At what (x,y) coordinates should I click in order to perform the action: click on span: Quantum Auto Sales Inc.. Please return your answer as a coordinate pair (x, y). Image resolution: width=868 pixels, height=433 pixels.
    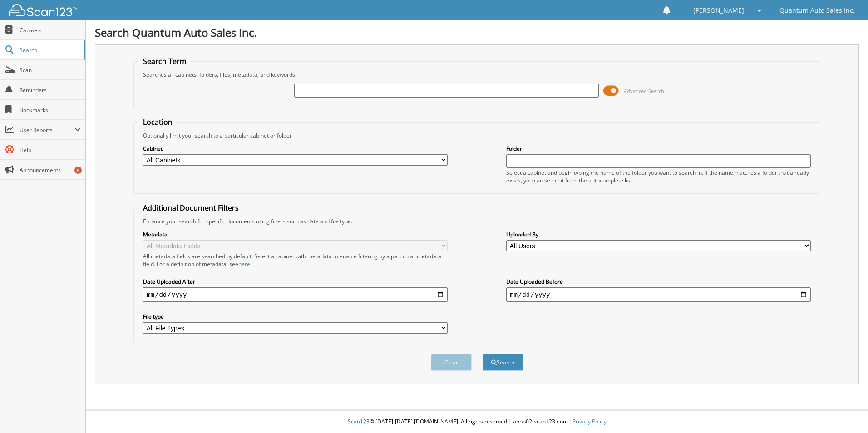
    Looking at the image, I should click on (817, 10).